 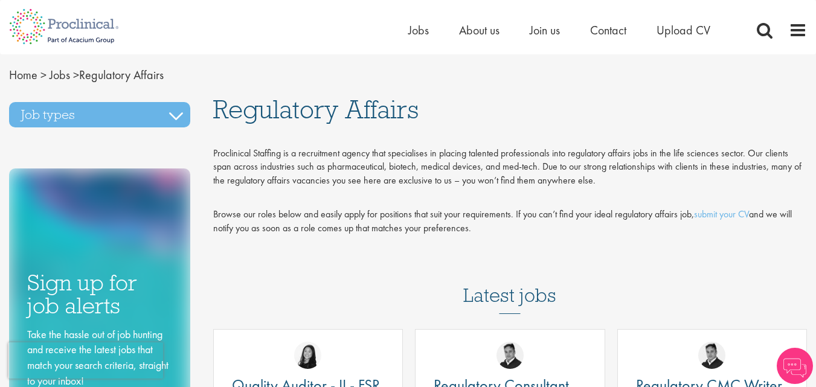 I want to click on span: Jobs, so click(x=418, y=30).